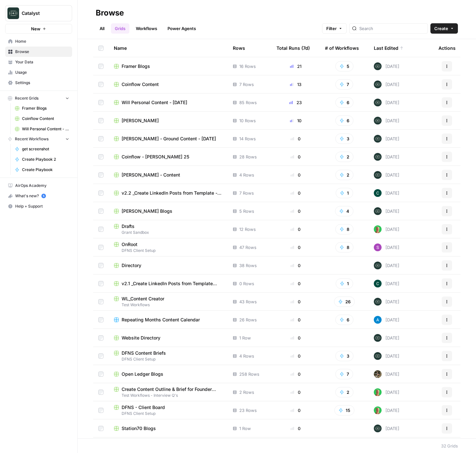  I want to click on span: Catalyst, so click(41, 13).